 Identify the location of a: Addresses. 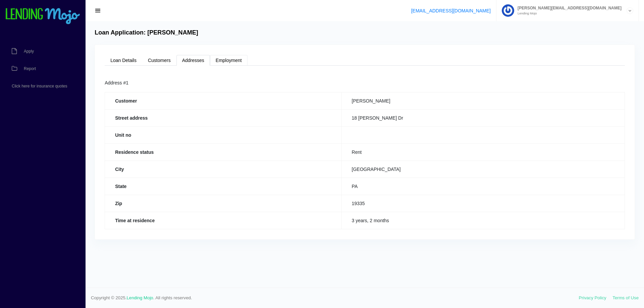
(193, 60).